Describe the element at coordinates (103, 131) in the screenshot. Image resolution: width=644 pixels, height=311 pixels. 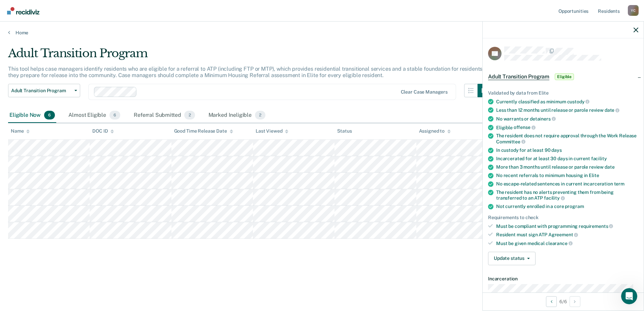
I see `div: DOC ID` at that location.